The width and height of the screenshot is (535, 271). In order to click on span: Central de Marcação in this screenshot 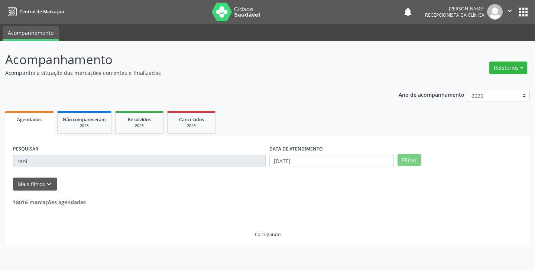, I will do `click(42, 12)`.